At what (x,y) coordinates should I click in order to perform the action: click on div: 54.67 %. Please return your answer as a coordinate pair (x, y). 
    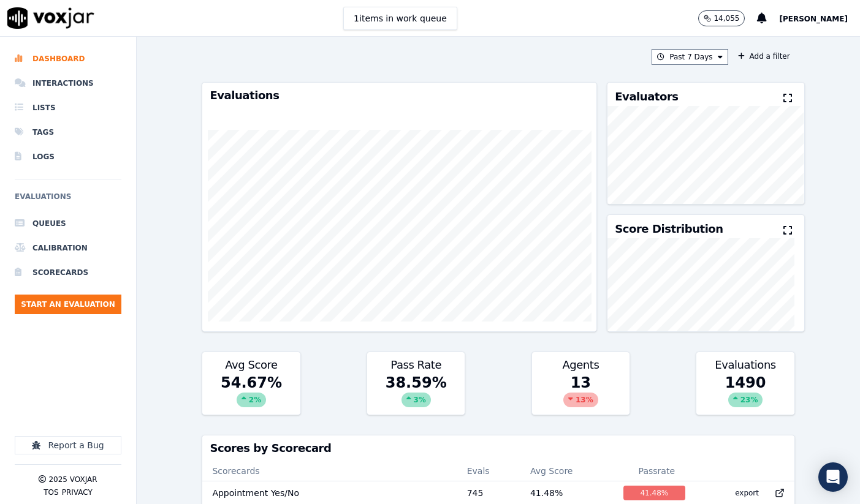
    Looking at the image, I should click on (250, 394).